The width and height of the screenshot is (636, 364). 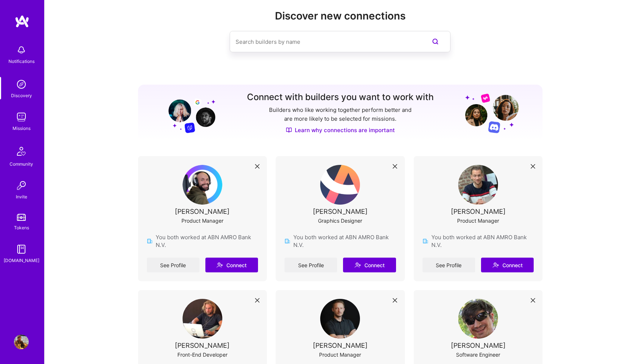 What do you see at coordinates (21, 50) in the screenshot?
I see `img: bell` at bounding box center [21, 50].